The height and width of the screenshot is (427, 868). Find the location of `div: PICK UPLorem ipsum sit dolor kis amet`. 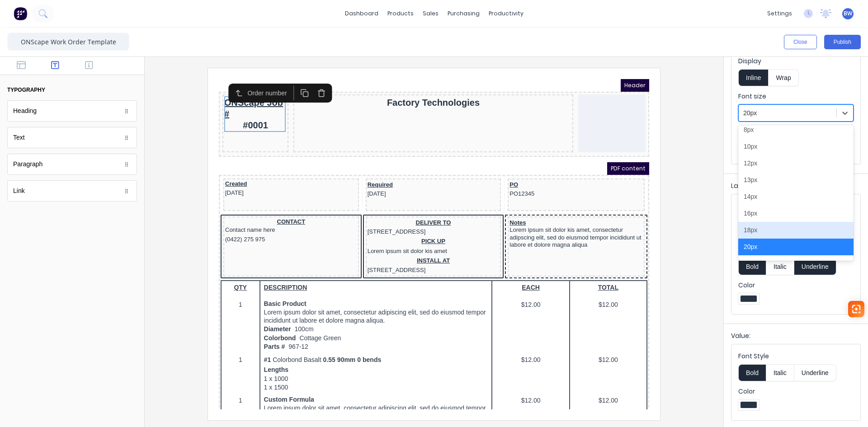

div: PICK UPLorem ipsum sit dolor kis amet is located at coordinates (215, 168).